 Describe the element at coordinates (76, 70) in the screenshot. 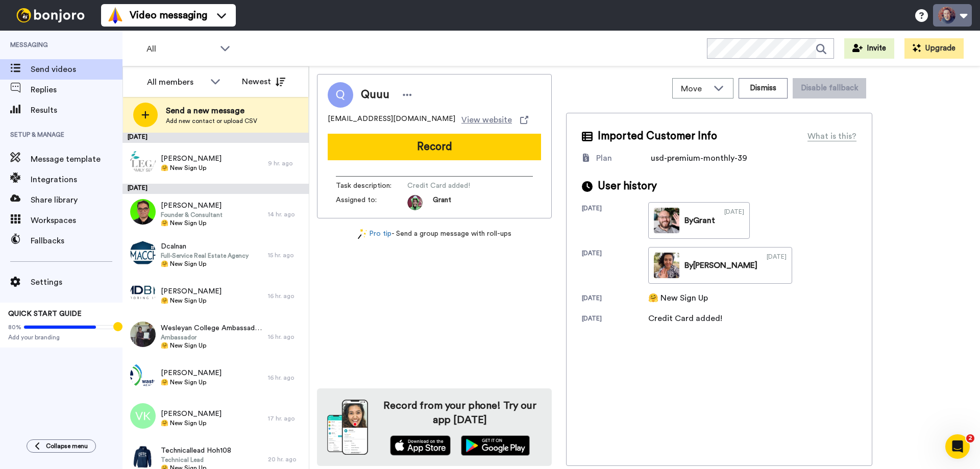

I see `span: Send videos` at that location.